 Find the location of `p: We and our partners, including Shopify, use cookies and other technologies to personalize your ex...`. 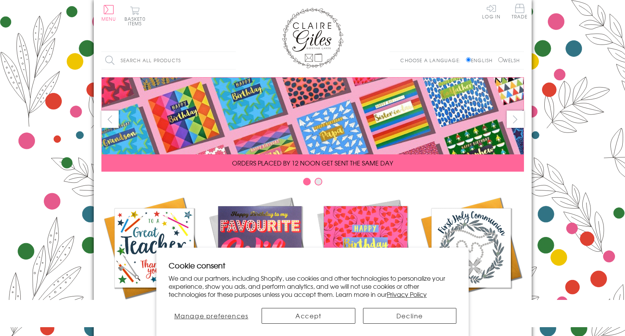

p: We and our partners, including Shopify, use cookies and other technologies to personalize your ex... is located at coordinates (313, 286).